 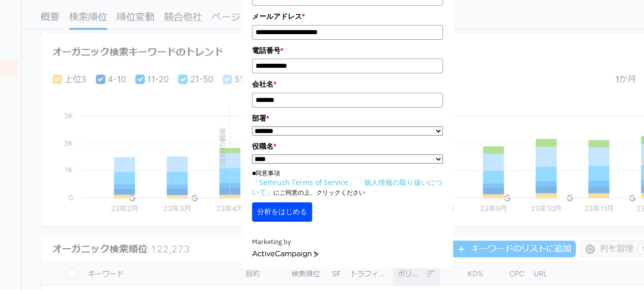 What do you see at coordinates (348, 84) in the screenshot?
I see `label: 会社名` at bounding box center [348, 84].